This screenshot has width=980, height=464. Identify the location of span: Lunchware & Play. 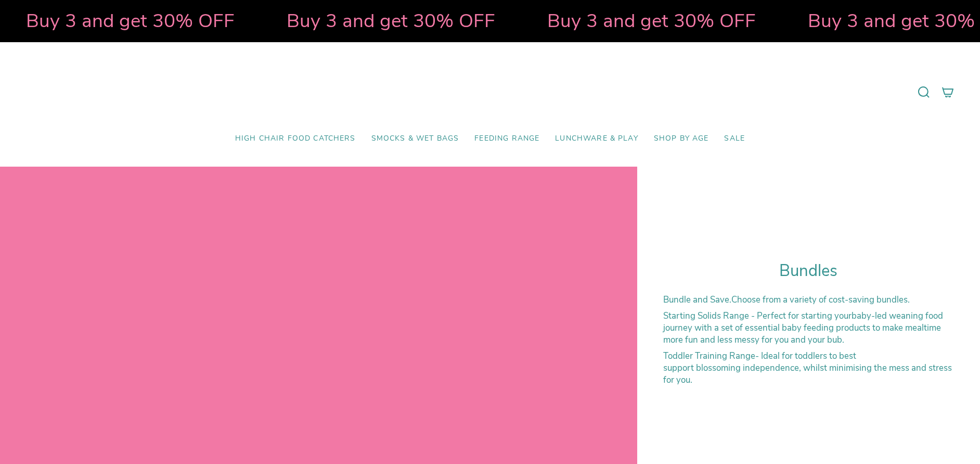
(596, 138).